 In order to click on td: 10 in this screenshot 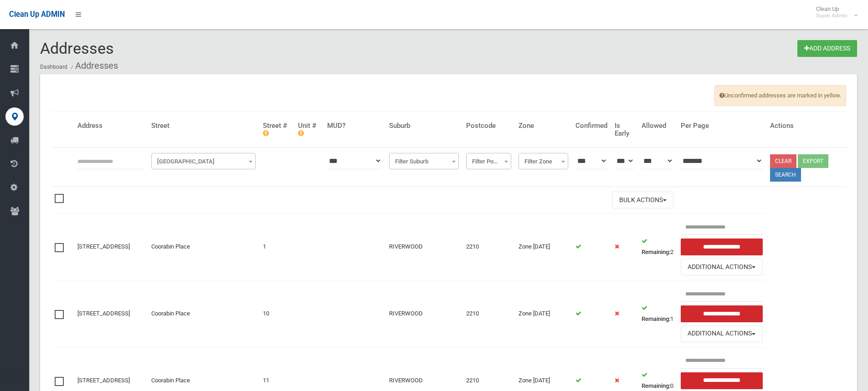, I will do `click(277, 314)`.